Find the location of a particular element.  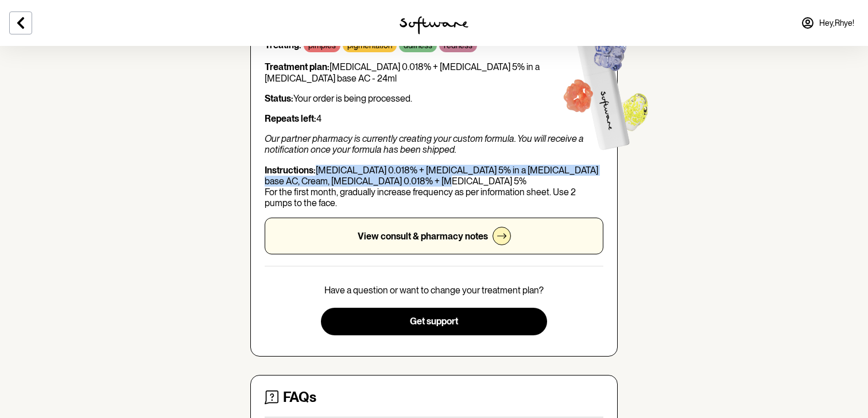

span: Get support is located at coordinates (434, 321).